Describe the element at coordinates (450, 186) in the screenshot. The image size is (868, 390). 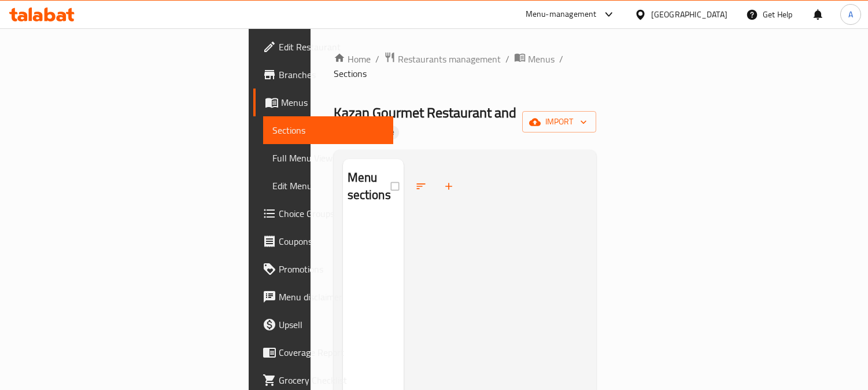
I see `button: Add section` at that location.